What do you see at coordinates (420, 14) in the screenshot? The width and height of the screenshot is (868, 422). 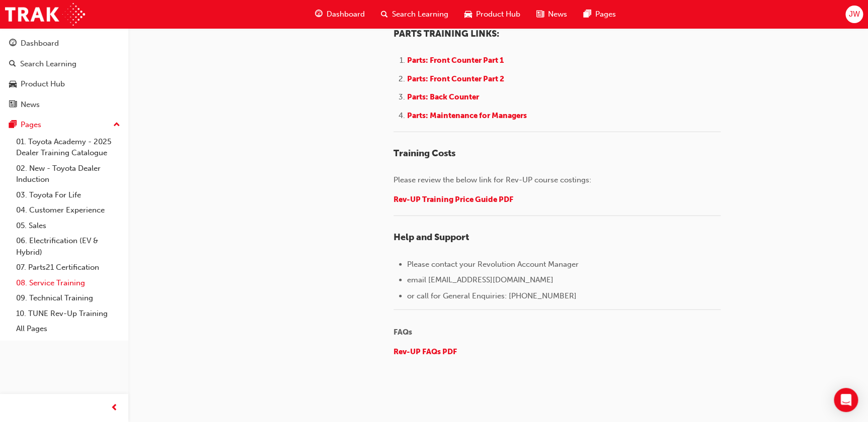 I see `span: Search Learning` at bounding box center [420, 14].